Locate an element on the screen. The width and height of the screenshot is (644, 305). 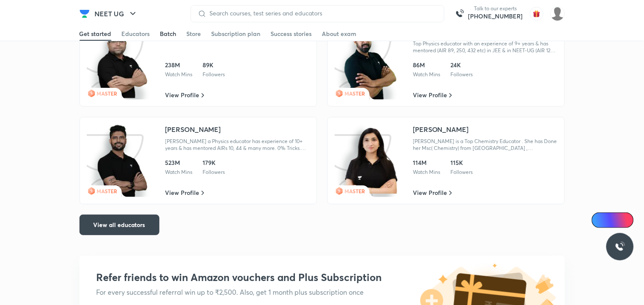
a: Success stories is located at coordinates (291, 34).